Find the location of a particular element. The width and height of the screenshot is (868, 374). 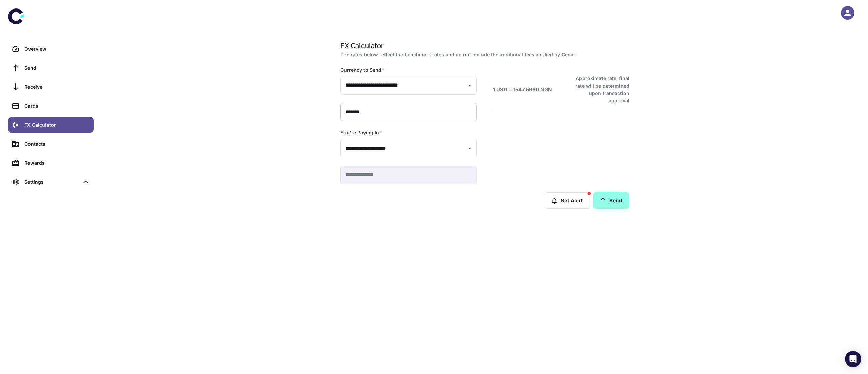

div: Send is located at coordinates (57, 68).